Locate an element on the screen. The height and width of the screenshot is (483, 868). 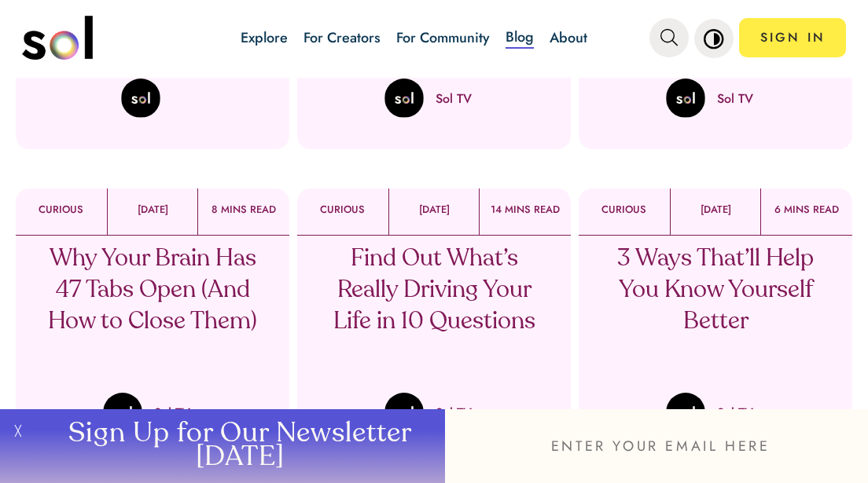
input: ENTER YOUR EMAIL HERE is located at coordinates (656, 446).